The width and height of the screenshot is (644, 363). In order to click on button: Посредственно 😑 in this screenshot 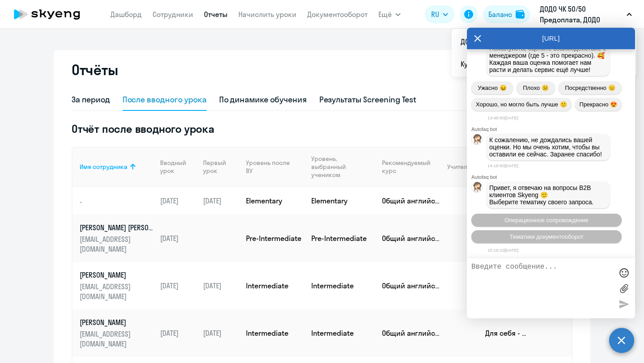, I will do `click(590, 87)`.